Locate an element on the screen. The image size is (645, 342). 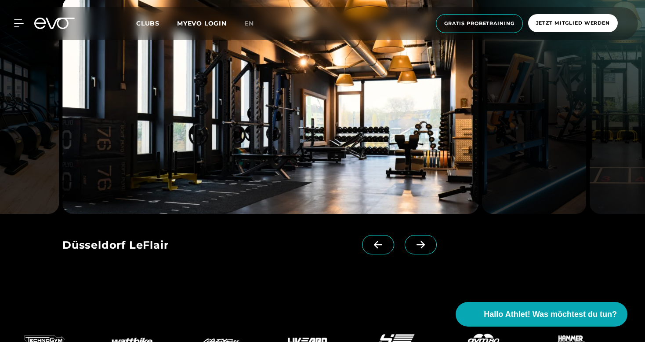
button: Hallo Athlet! Was möchtest du tun? is located at coordinates (542, 314).